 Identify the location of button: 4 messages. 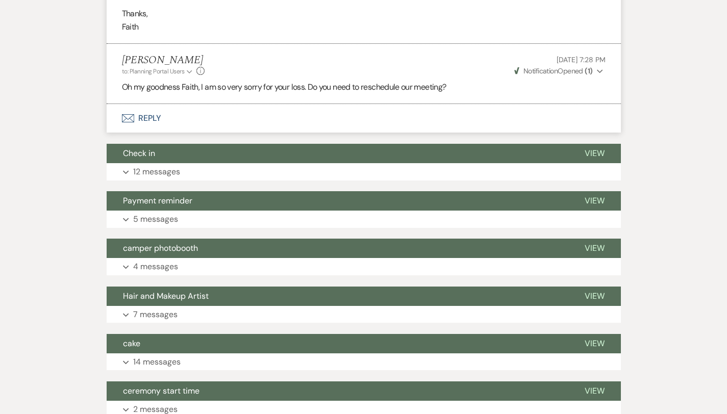
(364, 267).